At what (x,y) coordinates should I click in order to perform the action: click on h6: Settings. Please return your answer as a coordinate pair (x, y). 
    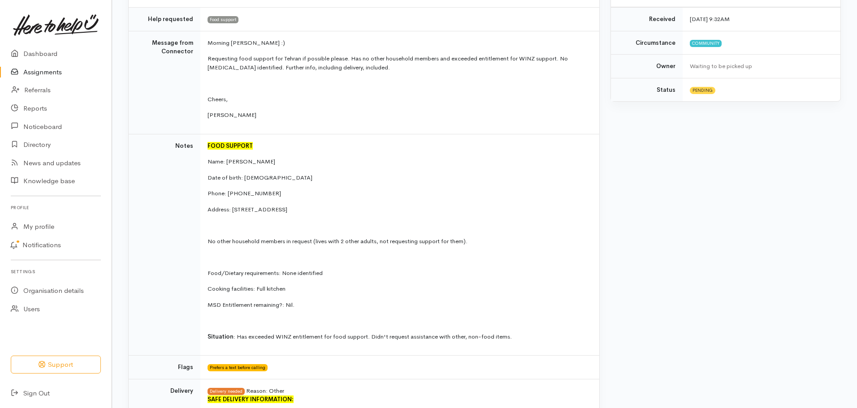
    Looking at the image, I should click on (56, 271).